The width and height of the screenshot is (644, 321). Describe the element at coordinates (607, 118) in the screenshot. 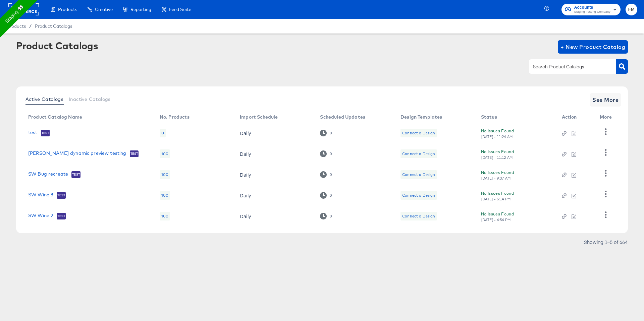

I see `th: More` at that location.